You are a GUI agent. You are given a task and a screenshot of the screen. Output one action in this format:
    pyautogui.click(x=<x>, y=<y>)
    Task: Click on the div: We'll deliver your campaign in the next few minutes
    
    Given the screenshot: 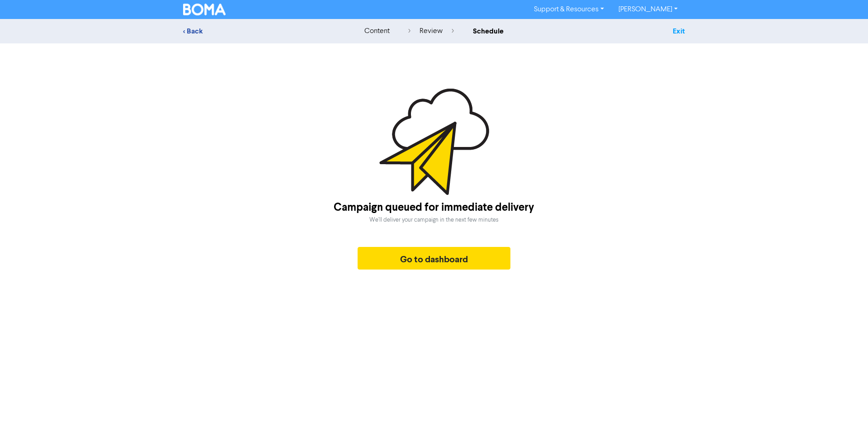 What is the action you would take?
    pyautogui.click(x=434, y=220)
    